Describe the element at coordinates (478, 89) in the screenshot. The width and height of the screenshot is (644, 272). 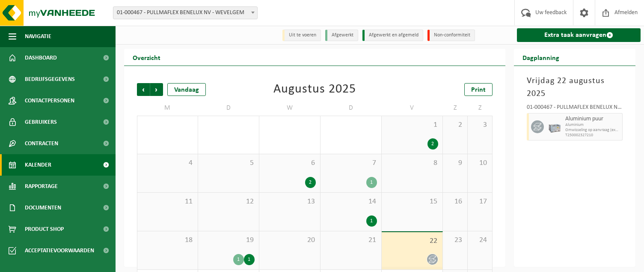
I see `a: Print` at that location.